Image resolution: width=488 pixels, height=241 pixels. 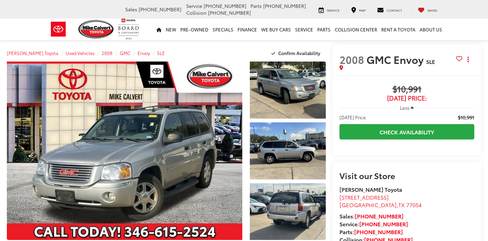 I want to click on strong: Service:, so click(x=374, y=224).